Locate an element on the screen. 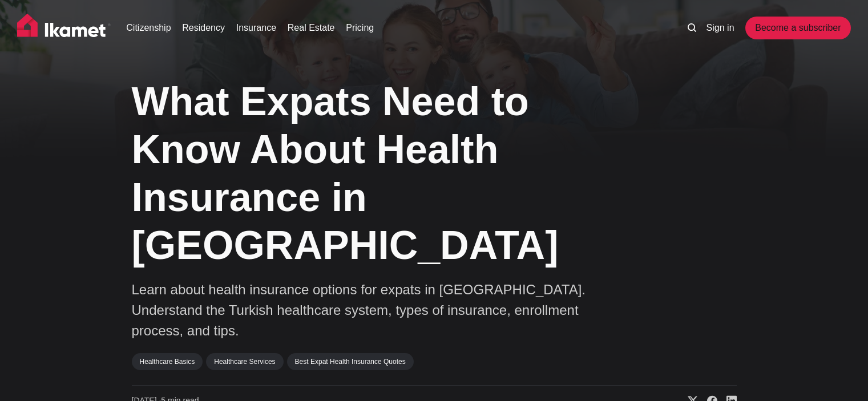 This screenshot has height=401, width=868. a: Real Estate is located at coordinates (311, 28).